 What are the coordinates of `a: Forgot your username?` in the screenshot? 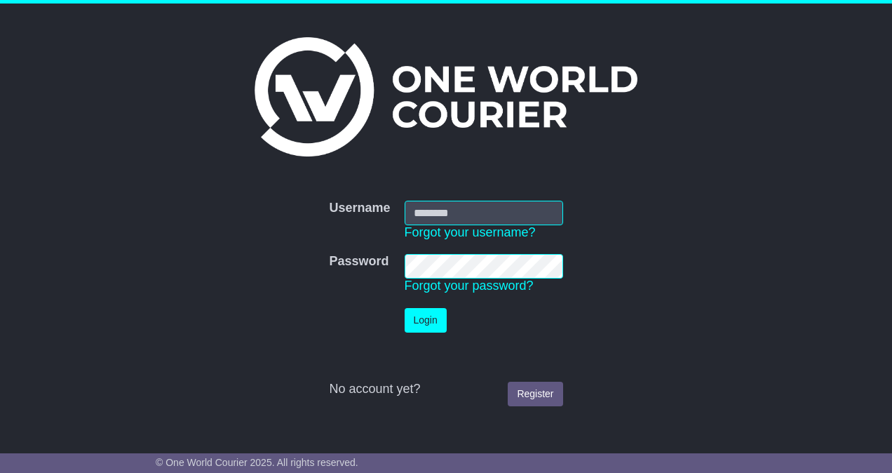 It's located at (470, 232).